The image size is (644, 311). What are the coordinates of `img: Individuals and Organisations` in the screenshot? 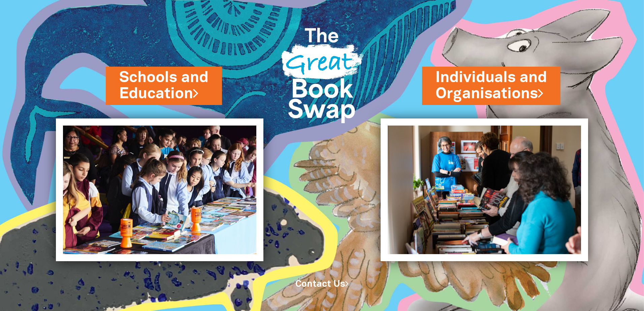 It's located at (484, 190).